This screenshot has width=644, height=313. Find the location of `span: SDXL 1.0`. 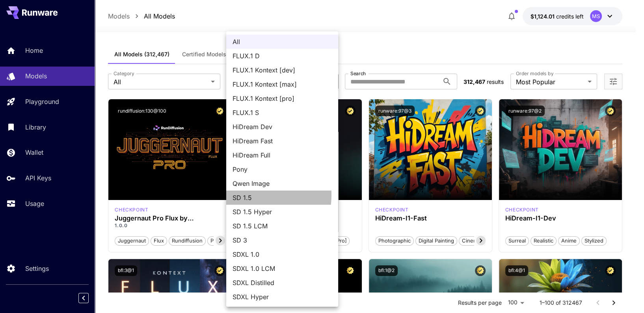

span: SDXL 1.0 is located at coordinates (282, 254).